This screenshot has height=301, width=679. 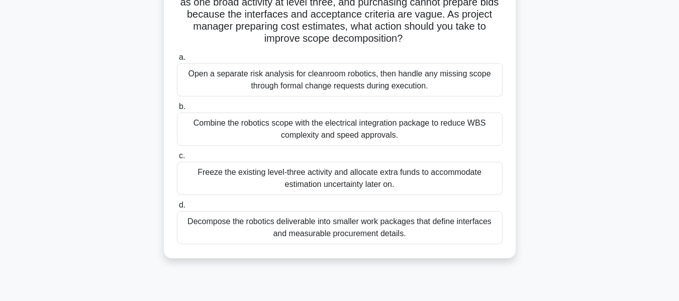 What do you see at coordinates (182, 205) in the screenshot?
I see `span: d.` at bounding box center [182, 205].